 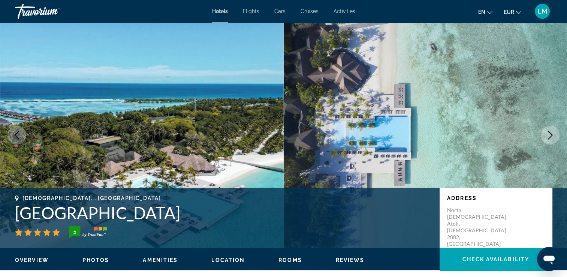 What do you see at coordinates (52, 11) in the screenshot?
I see `a: Travorium` at bounding box center [52, 11].